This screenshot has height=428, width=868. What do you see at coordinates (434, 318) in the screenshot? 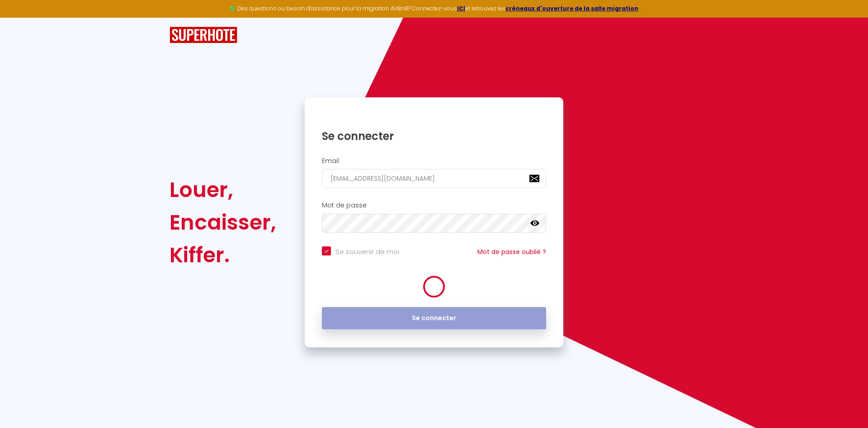
I see `button: Se connecter` at bounding box center [434, 318].